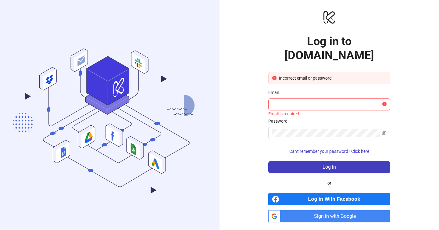 The height and width of the screenshot is (230, 439). Describe the element at coordinates (327, 104) in the screenshot. I see `input: Email` at that location.